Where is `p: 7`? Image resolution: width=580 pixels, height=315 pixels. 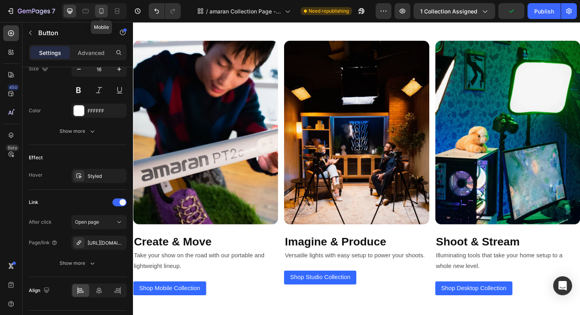 p: 7 is located at coordinates (53, 11).